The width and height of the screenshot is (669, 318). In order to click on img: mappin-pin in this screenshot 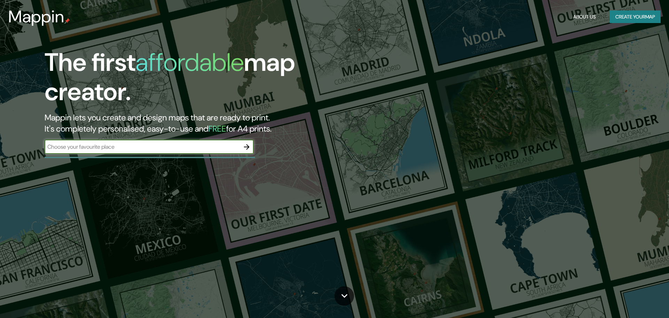, I will do `click(67, 21)`.